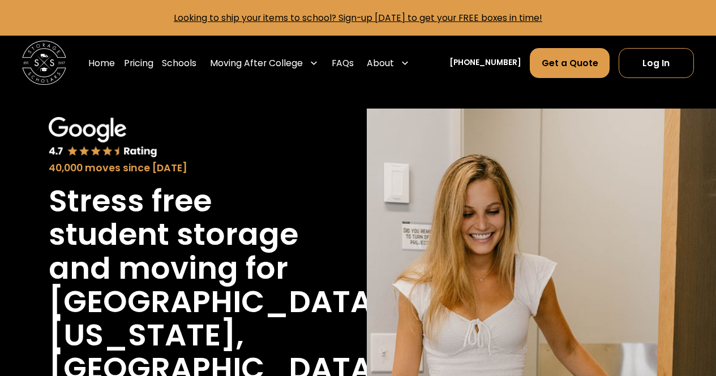 This screenshot has width=716, height=376. What do you see at coordinates (101, 63) in the screenshot?
I see `a: Home` at bounding box center [101, 63].